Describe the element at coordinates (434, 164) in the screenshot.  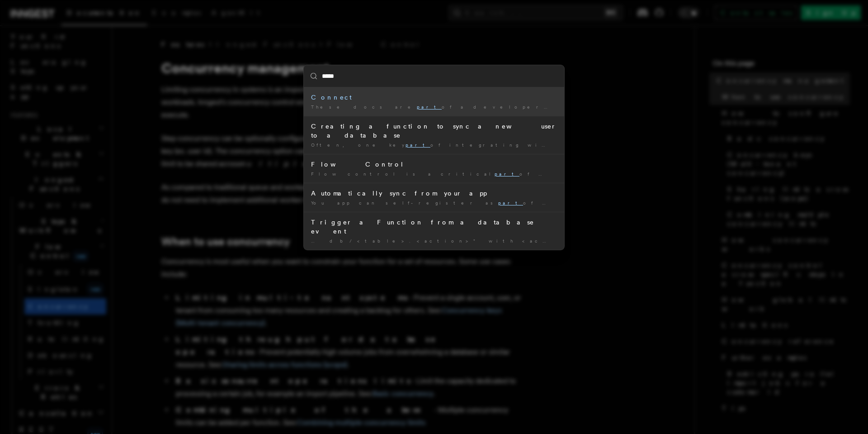
I see `div: Flow Control` at that location.